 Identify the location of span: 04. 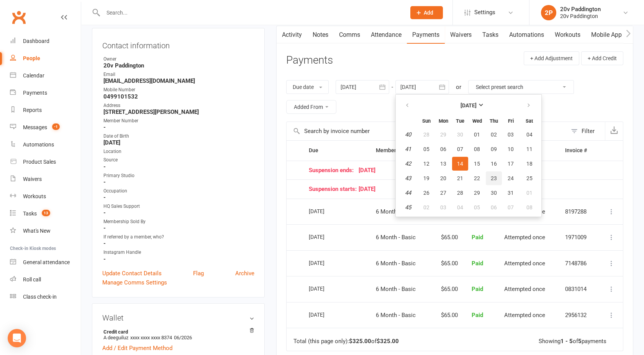
(530, 135).